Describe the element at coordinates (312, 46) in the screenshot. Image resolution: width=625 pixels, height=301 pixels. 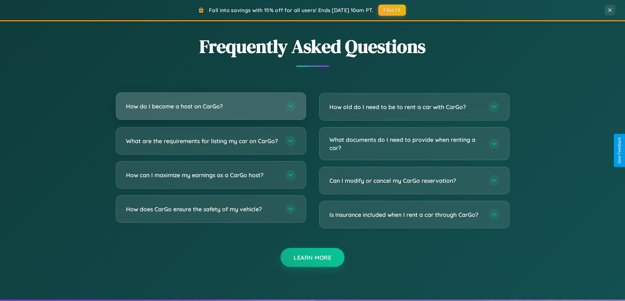
I see `h2: Frequently Asked Questions` at that location.